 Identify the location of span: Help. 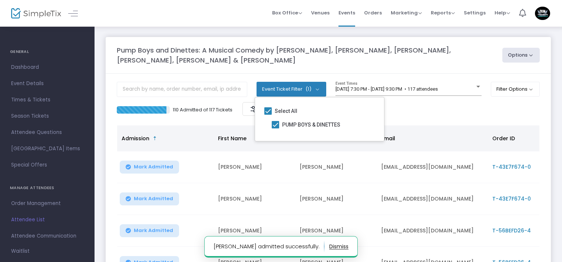
(502, 13).